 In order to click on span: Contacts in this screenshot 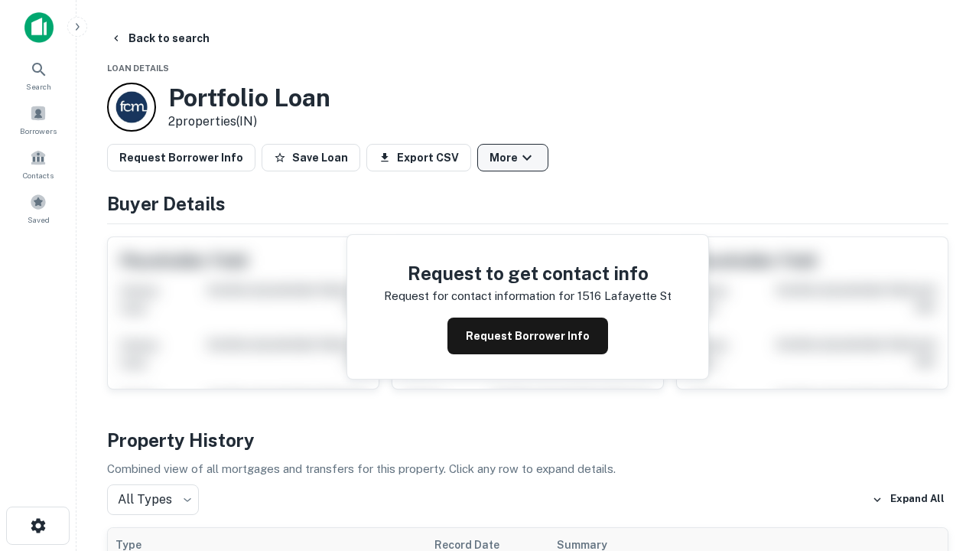, I will do `click(38, 175)`.